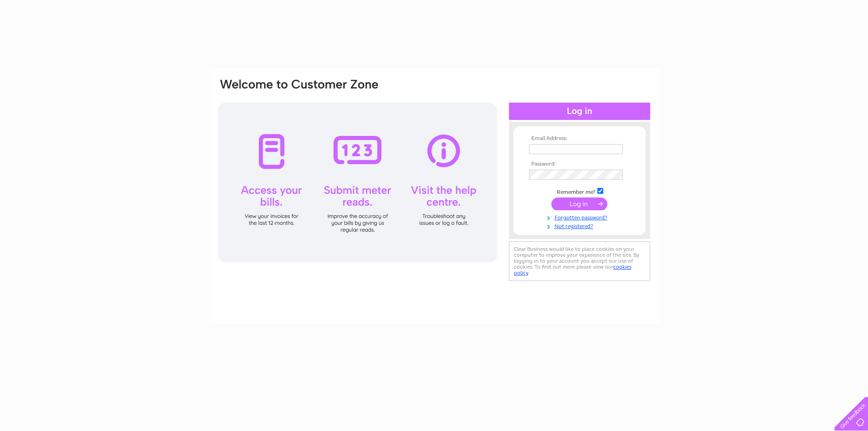 This screenshot has width=868, height=431. Describe the element at coordinates (580, 164) in the screenshot. I see `th: Password:` at that location.